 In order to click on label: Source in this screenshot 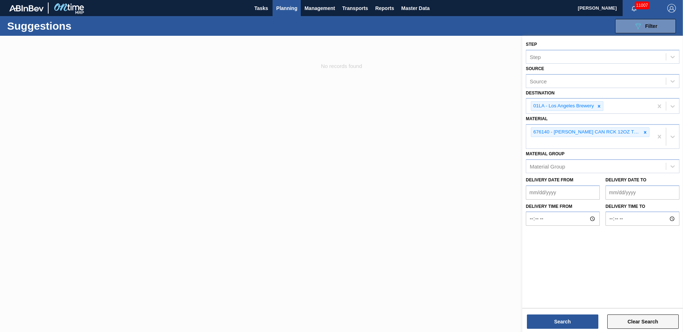, I will do `click(535, 69)`.